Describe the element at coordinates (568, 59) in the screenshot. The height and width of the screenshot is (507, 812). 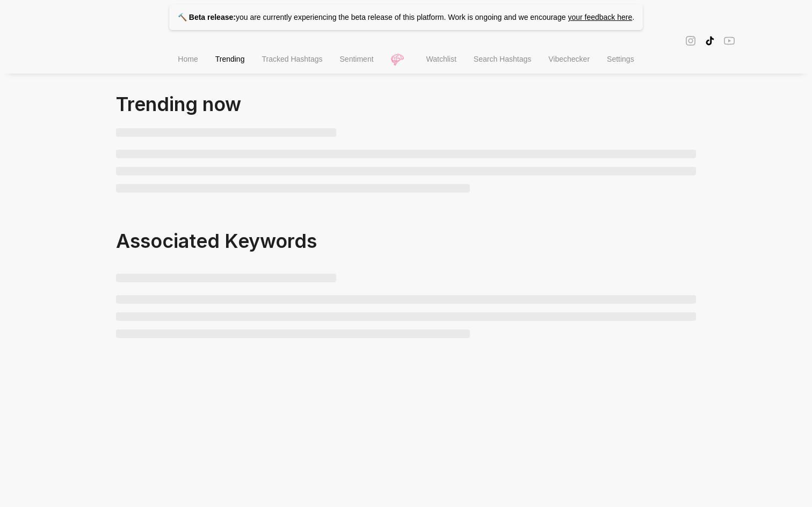
I see `span: Vibechecker` at that location.